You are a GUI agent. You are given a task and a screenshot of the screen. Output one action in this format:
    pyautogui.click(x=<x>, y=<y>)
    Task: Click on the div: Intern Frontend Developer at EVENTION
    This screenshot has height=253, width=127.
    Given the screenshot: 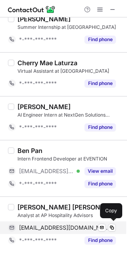 What is the action you would take?
    pyautogui.click(x=70, y=159)
    